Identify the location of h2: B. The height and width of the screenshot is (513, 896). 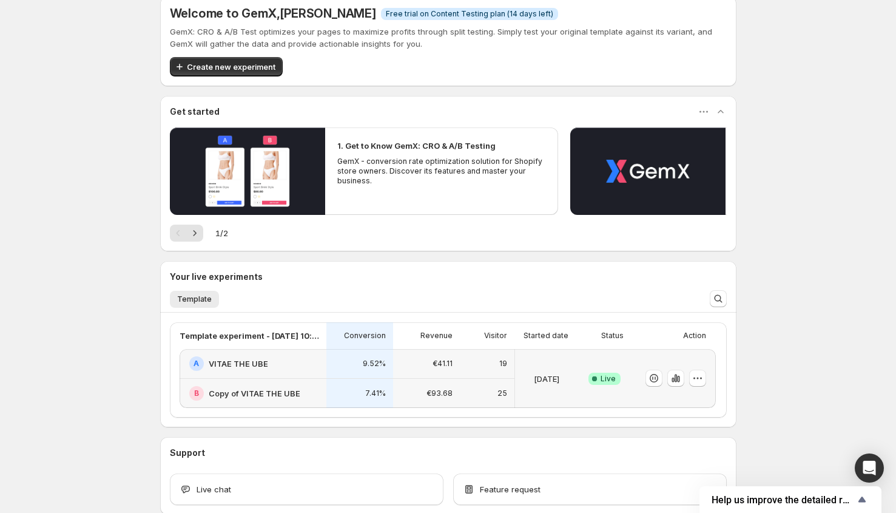
(197, 393).